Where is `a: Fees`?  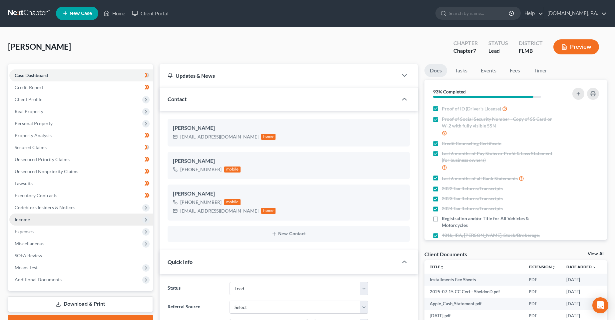
a: Fees is located at coordinates (515, 70).